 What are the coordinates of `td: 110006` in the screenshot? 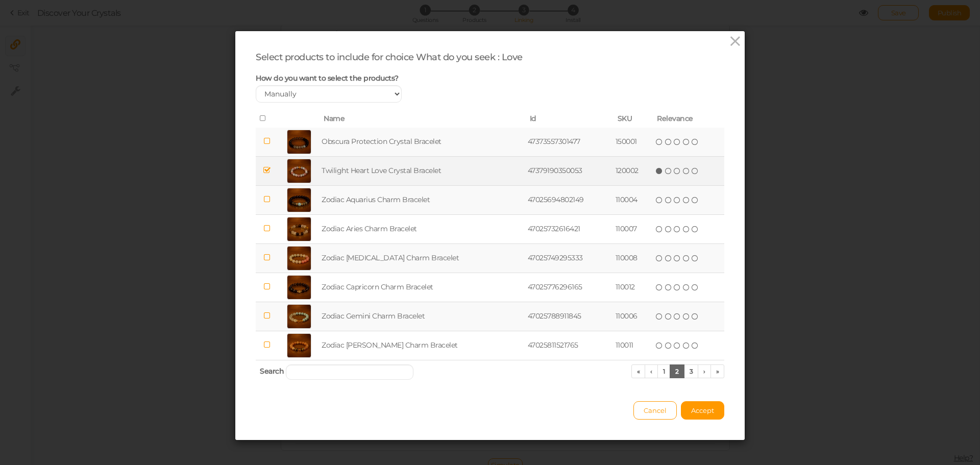 It's located at (633, 316).